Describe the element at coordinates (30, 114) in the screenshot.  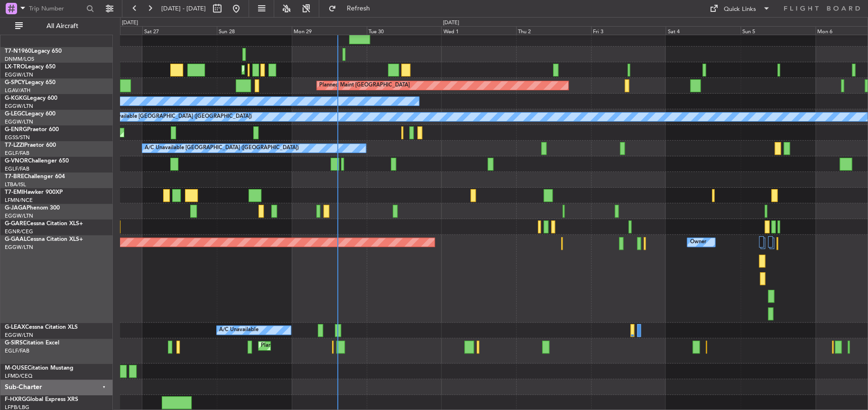
I see `a: G-LEGCLegacy 600` at that location.